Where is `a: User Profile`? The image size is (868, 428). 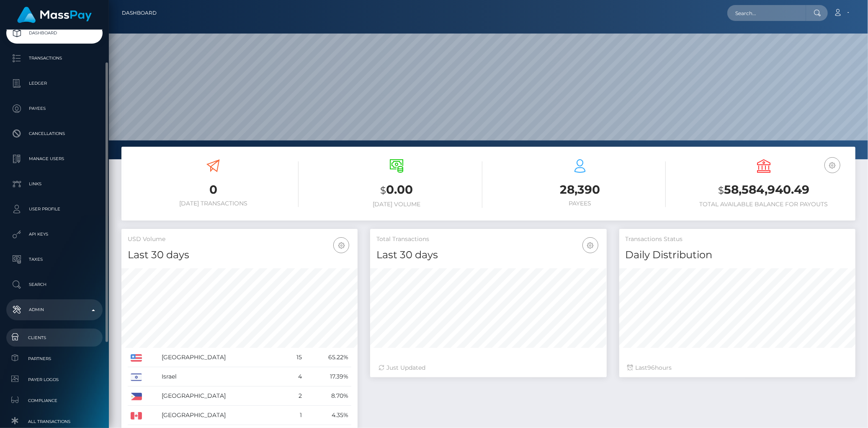
a: User Profile is located at coordinates (54, 210).